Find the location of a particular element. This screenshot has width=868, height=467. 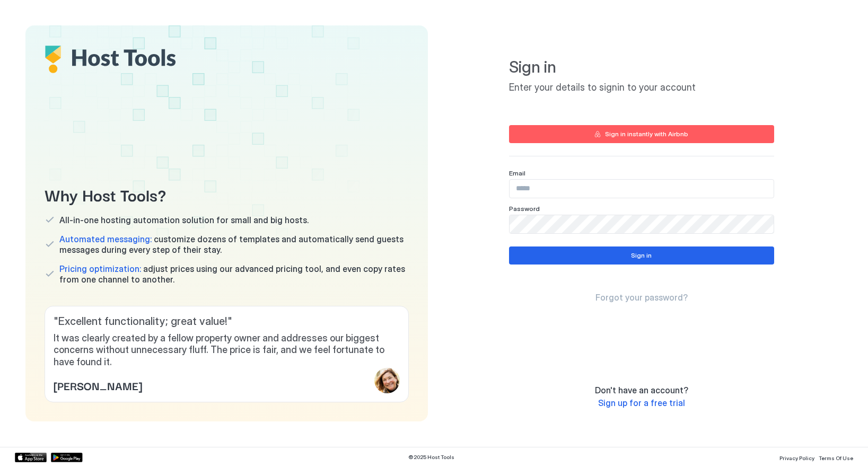

span: It was clearly created by a fellow property owner and addresses our biggest concerns without unne... is located at coordinates (227, 350).